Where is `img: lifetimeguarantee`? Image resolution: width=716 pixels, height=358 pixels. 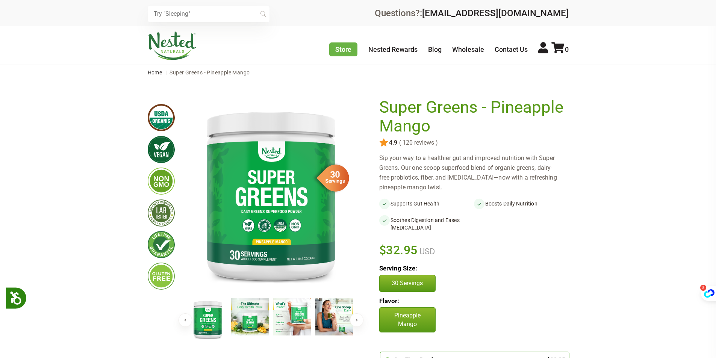 img: lifetimeguarantee is located at coordinates (161, 245).